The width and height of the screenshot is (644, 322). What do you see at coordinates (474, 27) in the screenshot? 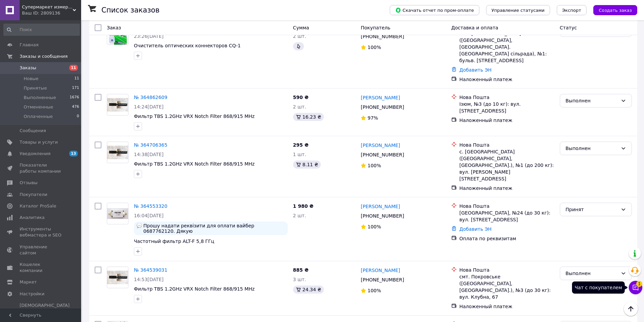
I see `span: Доставка и оплата` at bounding box center [474, 27].